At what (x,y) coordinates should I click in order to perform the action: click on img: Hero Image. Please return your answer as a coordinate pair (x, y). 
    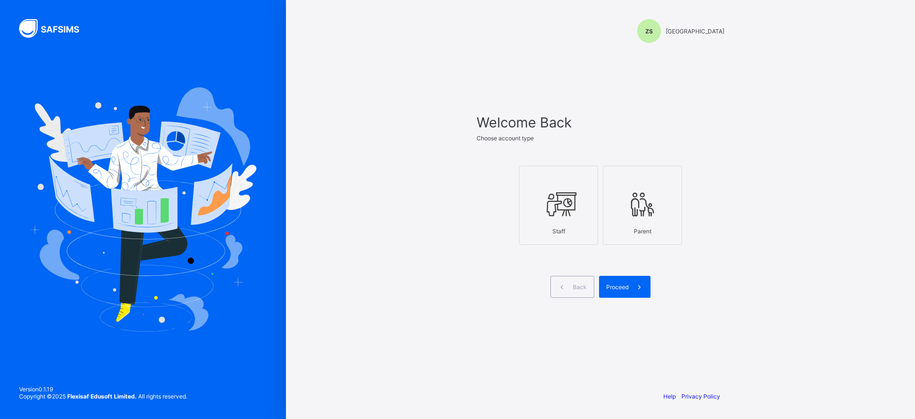
    Looking at the image, I should click on (143, 209).